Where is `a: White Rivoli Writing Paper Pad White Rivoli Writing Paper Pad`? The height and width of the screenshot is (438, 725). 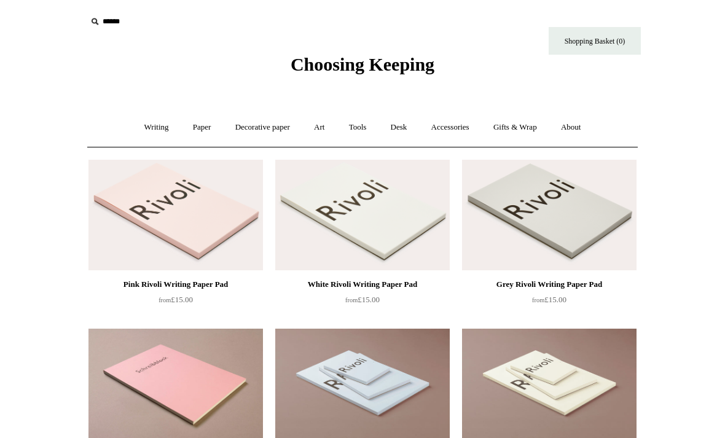 a: White Rivoli Writing Paper Pad White Rivoli Writing Paper Pad is located at coordinates (363, 215).